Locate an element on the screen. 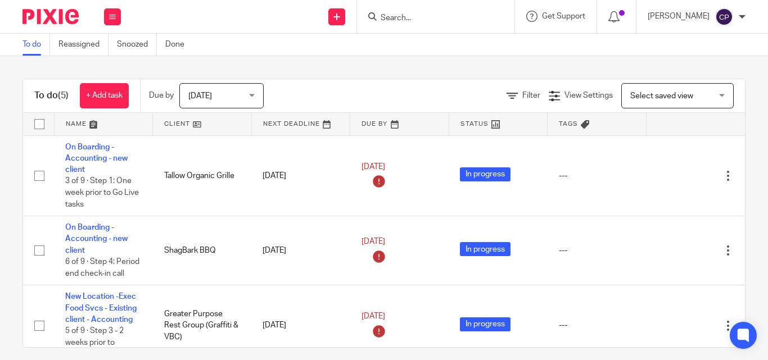  span: Get Support is located at coordinates (563, 16).